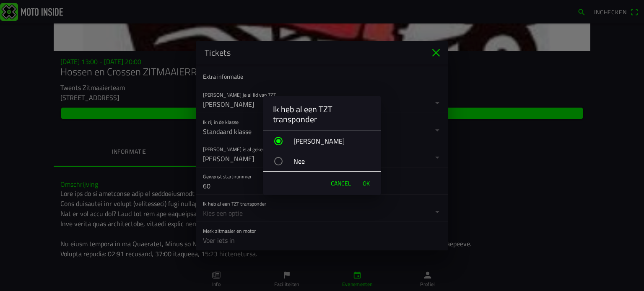 The image size is (644, 291). Describe the element at coordinates (366, 184) in the screenshot. I see `button: OK` at that location.